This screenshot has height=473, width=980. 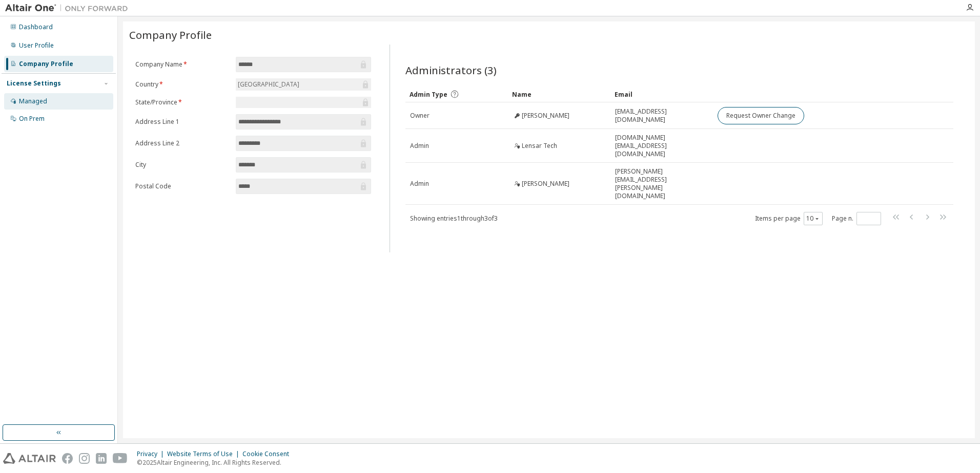 I want to click on div: Managed, so click(x=32, y=102).